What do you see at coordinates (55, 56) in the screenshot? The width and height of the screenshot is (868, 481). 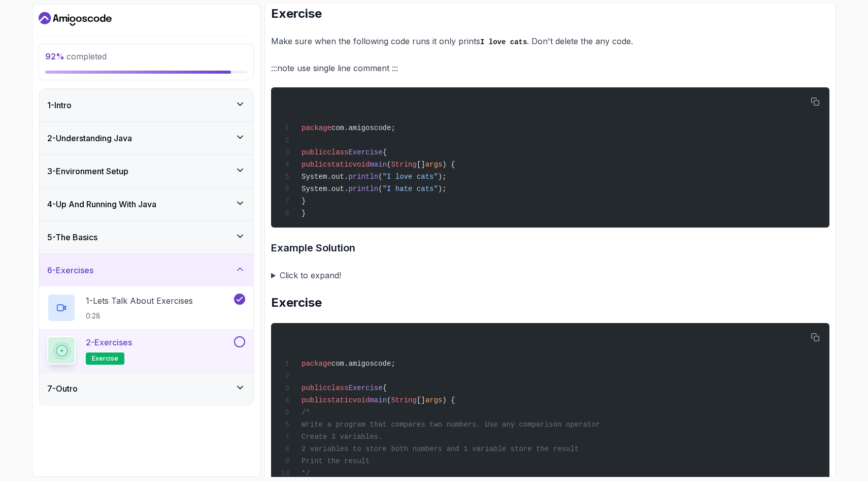 I see `span: 92 %` at bounding box center [55, 56].